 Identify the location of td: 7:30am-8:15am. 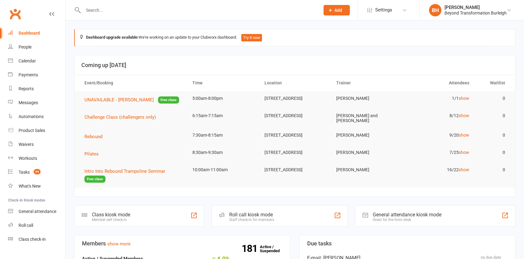
(223, 135).